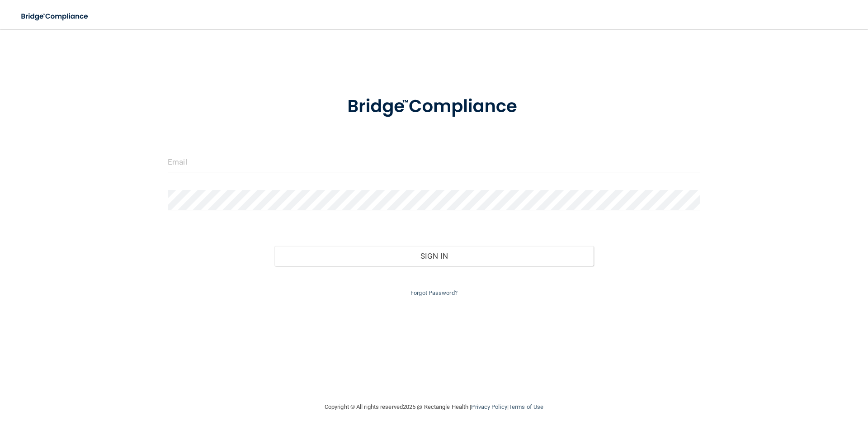 This screenshot has width=868, height=431. I want to click on a: Terms of Use, so click(526, 406).